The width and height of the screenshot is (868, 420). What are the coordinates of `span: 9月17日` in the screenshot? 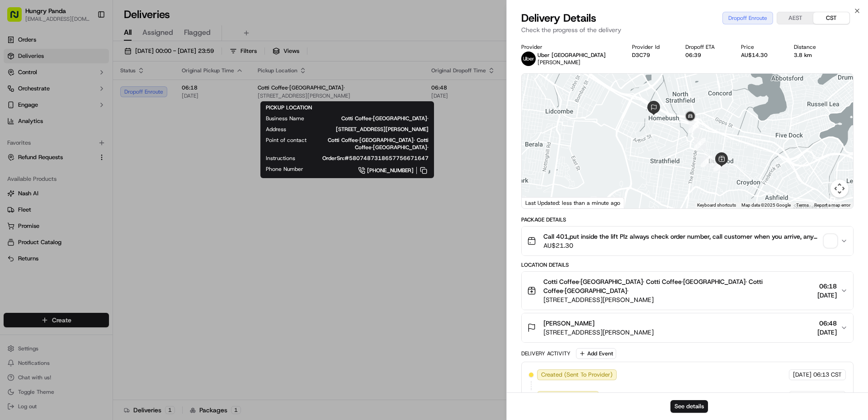 It's located at (45, 144).